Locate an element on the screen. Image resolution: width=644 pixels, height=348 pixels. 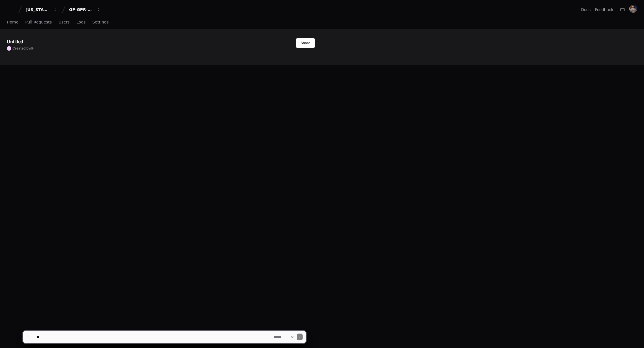
button: Feedback is located at coordinates (604, 10).